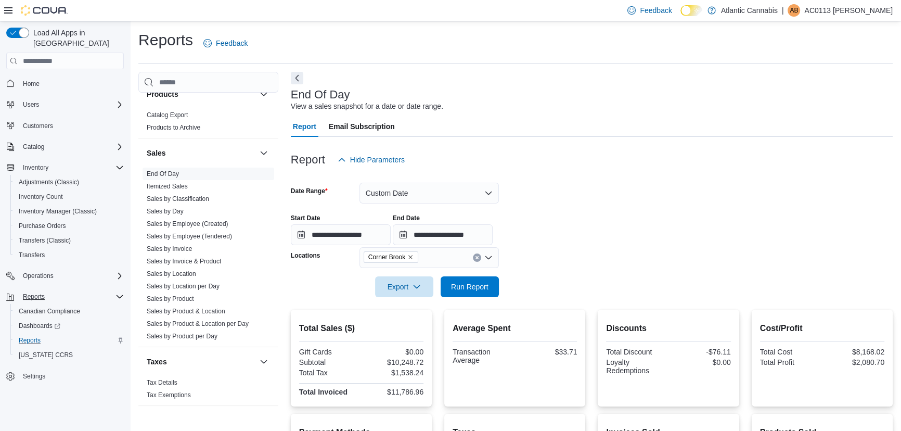 The height and width of the screenshot is (431, 901). Describe the element at coordinates (69, 226) in the screenshot. I see `button: Purchase Orders` at that location.